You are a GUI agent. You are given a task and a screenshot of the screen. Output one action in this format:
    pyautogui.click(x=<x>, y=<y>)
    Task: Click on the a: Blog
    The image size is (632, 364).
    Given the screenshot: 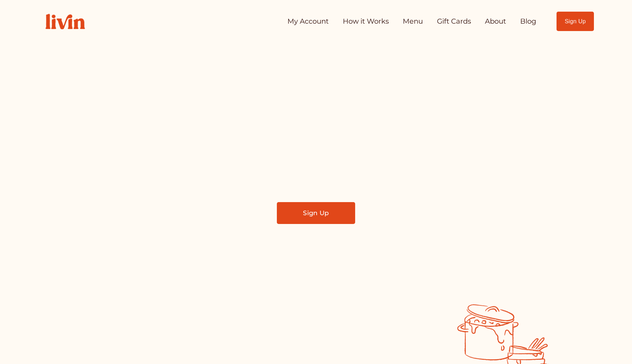 What is the action you would take?
    pyautogui.click(x=529, y=22)
    